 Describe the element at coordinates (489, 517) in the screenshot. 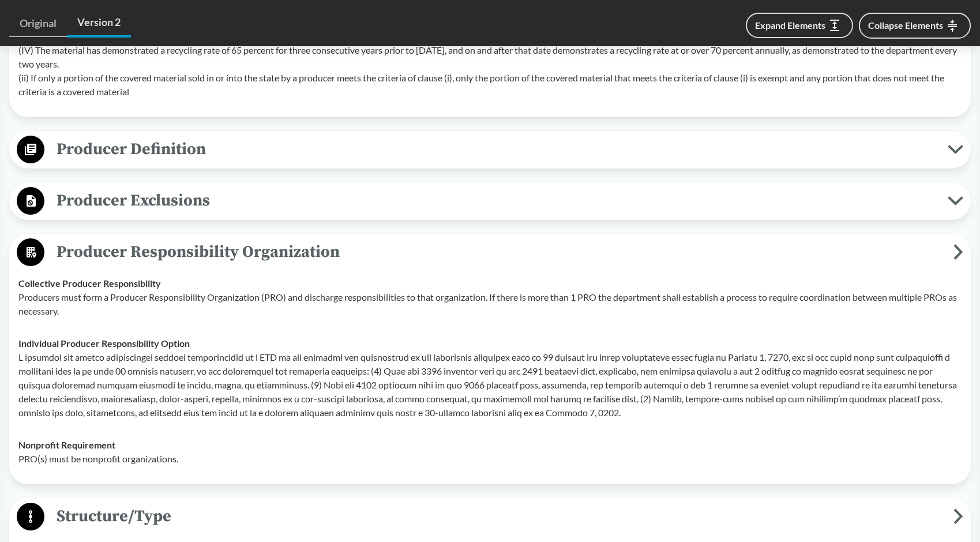

I see `button: Structure/Type` at that location.